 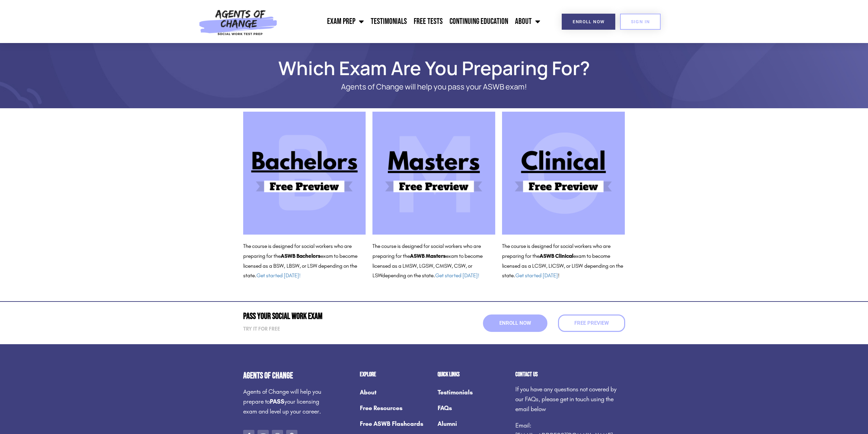 I want to click on span: Free Preview, so click(x=592, y=323).